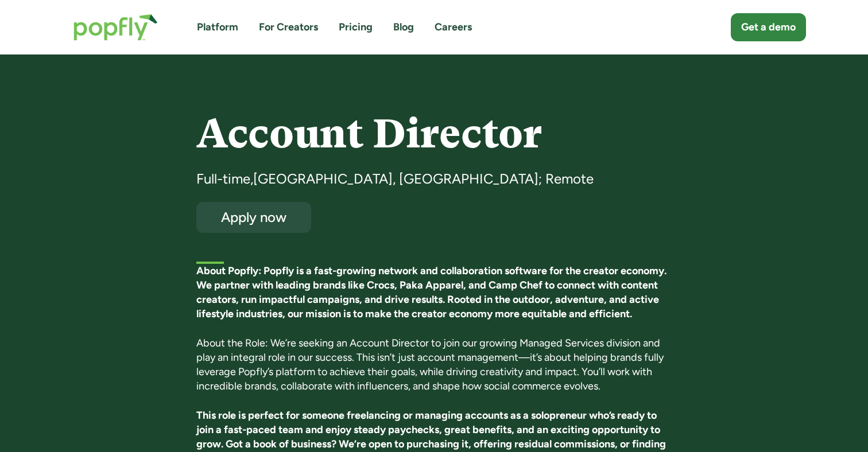 The image size is (868, 452). I want to click on div: Apply now, so click(254, 217).